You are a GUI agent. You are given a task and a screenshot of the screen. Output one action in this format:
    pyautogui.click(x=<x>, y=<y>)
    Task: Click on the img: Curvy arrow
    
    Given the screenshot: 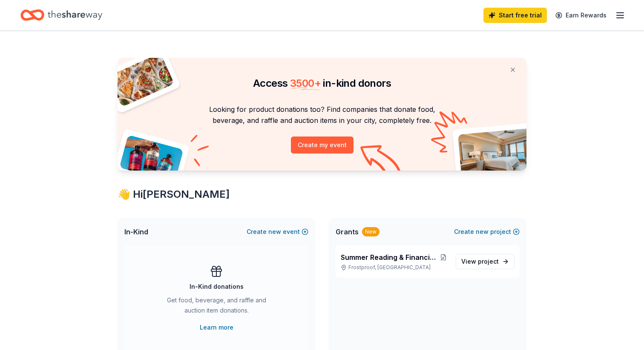 What is the action you would take?
    pyautogui.click(x=381, y=161)
    